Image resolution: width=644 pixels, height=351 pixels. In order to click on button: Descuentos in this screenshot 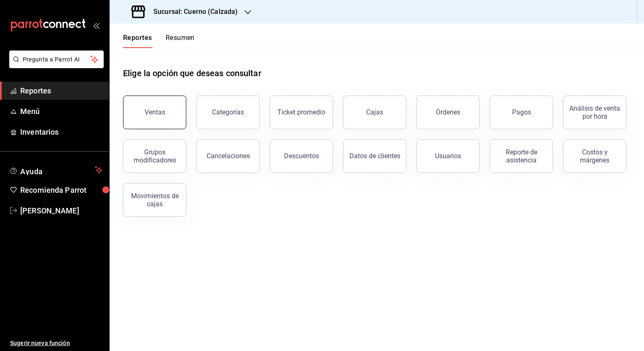, I will do `click(302, 156)`.